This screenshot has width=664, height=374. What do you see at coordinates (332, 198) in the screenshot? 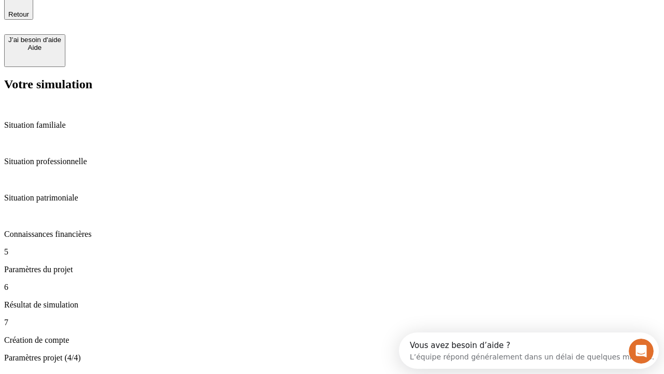
I see `p: Situation patrimoniale` at bounding box center [332, 198].